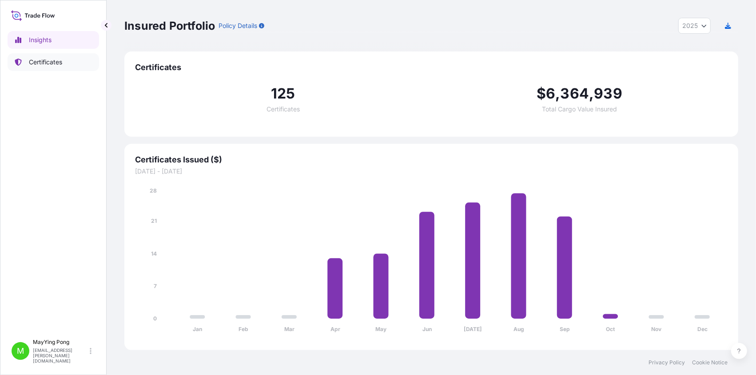  What do you see at coordinates (60, 342) in the screenshot?
I see `p: MayYing Pong` at bounding box center [60, 342].